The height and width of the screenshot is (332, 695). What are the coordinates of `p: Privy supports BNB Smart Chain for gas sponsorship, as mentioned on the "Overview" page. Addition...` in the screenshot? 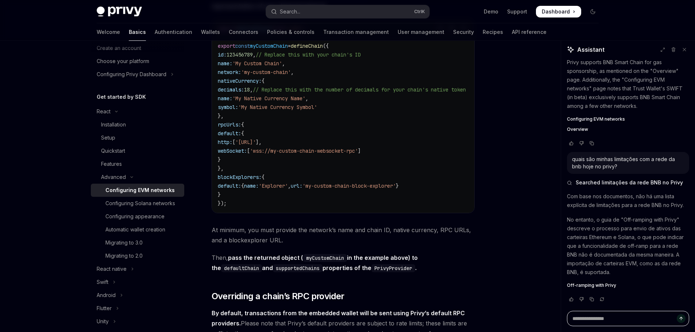 It's located at (628, 84).